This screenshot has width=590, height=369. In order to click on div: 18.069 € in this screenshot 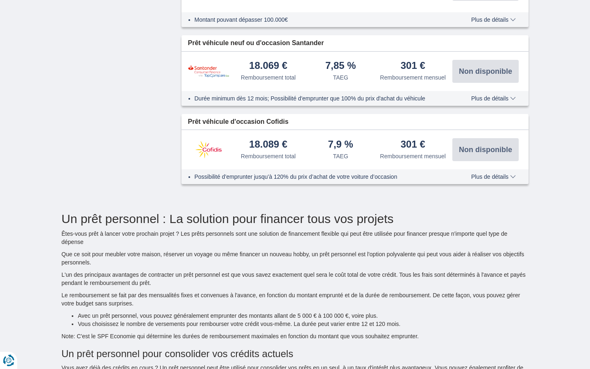, I will do `click(268, 66)`.